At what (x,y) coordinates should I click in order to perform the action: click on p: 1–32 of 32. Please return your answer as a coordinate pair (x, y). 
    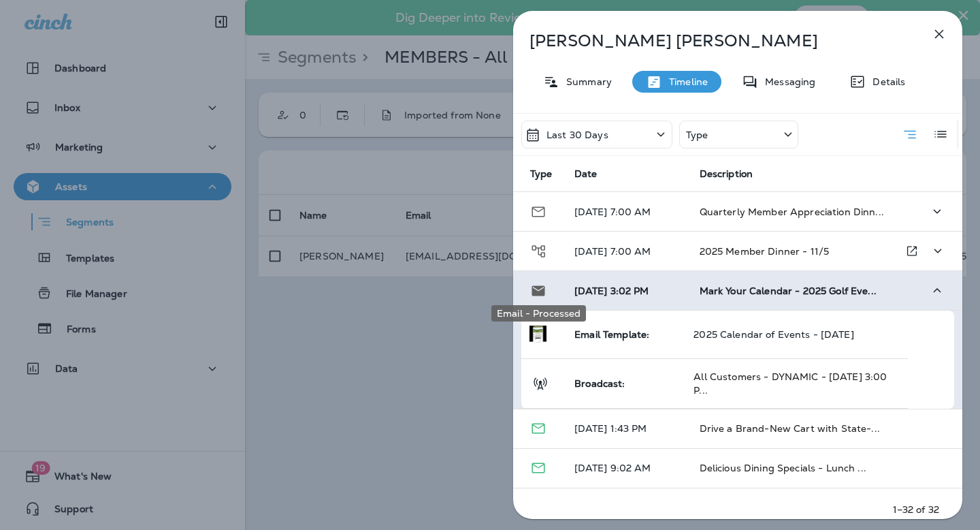
    Looking at the image, I should click on (915, 509).